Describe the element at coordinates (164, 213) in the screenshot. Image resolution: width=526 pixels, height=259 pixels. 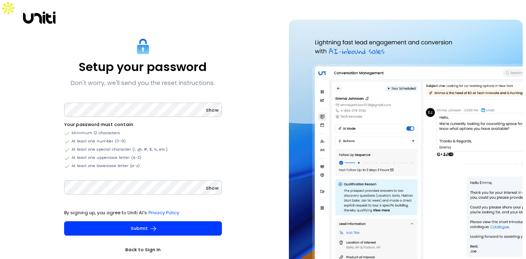
I see `a: Privacy Policy` at that location.